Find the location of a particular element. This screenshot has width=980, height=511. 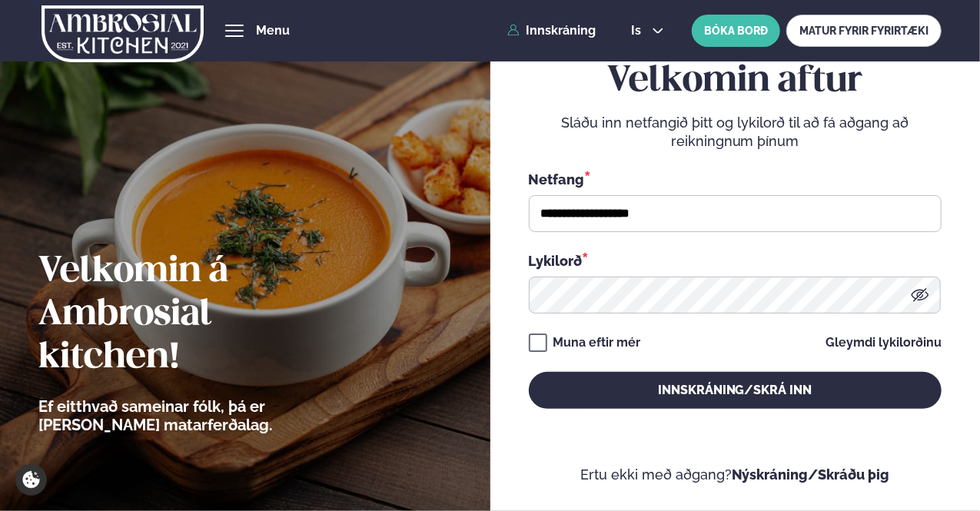

span: is is located at coordinates (638, 30).